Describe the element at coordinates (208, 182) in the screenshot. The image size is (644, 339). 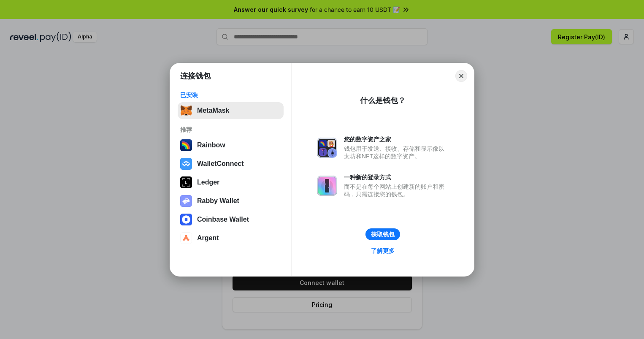
I see `div: Ledger` at that location.